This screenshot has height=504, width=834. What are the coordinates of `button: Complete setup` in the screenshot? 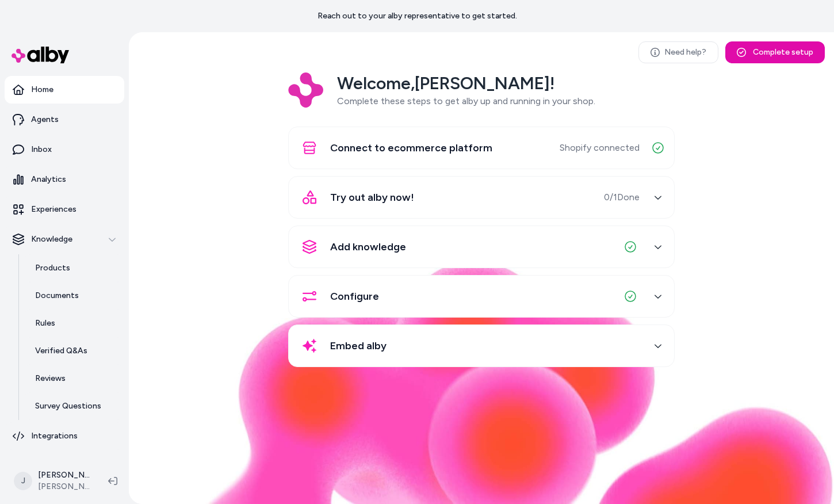 It's located at (775, 52).